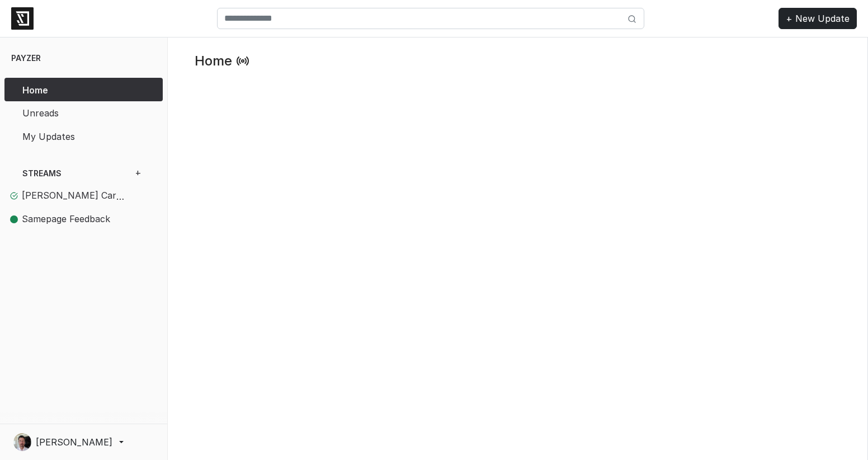  I want to click on img: logo-6ba331977e59facfbff2947a2e854c94a5e6b03243a11af005d3916e8cc67d17.png, so click(22, 18).